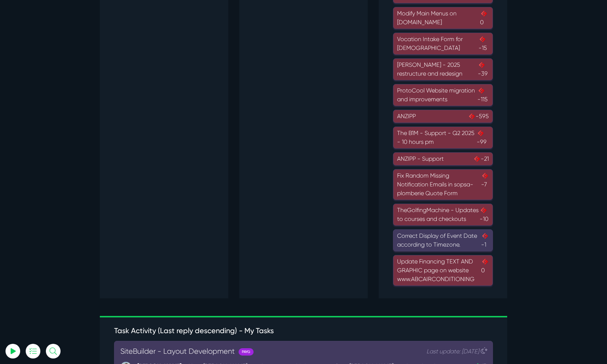  Describe the element at coordinates (443, 185) in the screenshot. I see `div: Fix Random Missing Notification Emails in sopsa-plomberie Quote Form` at that location.